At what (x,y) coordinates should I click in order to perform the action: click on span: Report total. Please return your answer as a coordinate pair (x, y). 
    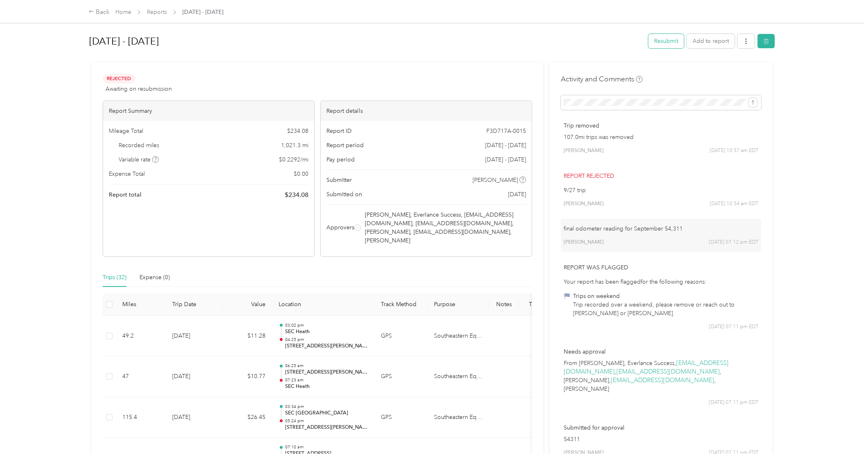
    Looking at the image, I should click on (125, 194).